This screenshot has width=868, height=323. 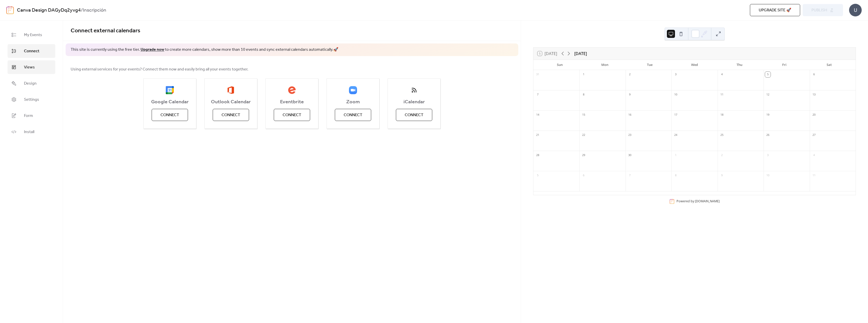 I want to click on div: 31, so click(x=538, y=75).